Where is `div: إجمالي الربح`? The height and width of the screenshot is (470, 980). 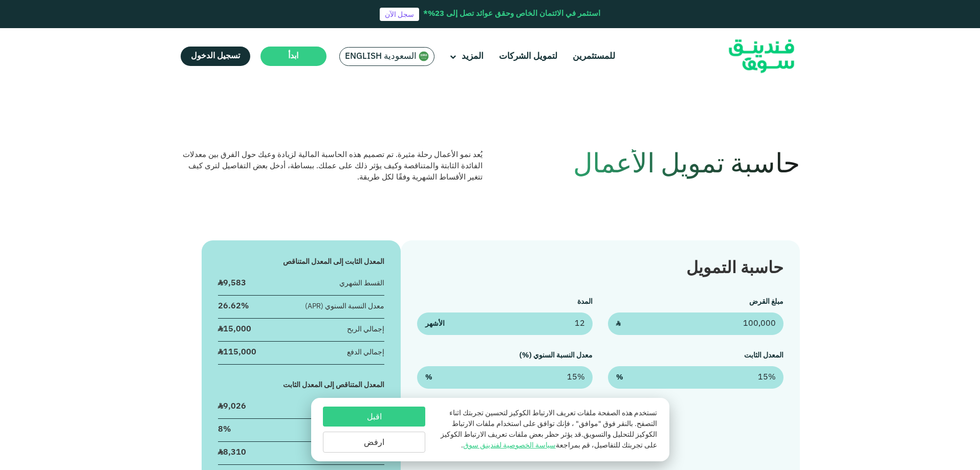 div: إجمالي الربح is located at coordinates (365, 329).